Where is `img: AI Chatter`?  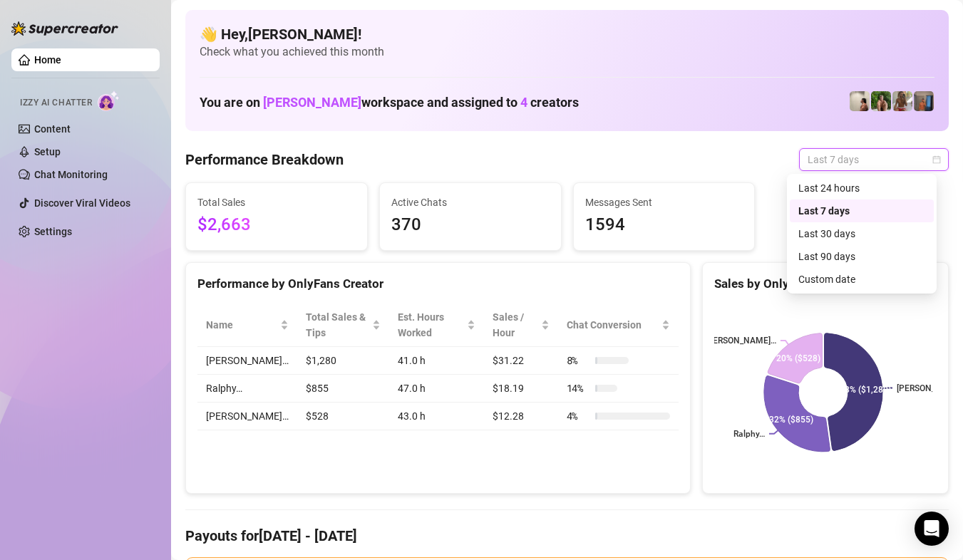
img: AI Chatter is located at coordinates (108, 101).